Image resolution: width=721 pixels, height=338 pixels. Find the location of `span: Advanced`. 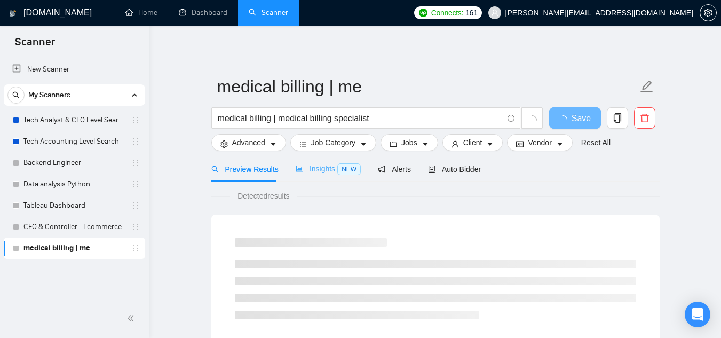

span: Advanced is located at coordinates (249, 142).